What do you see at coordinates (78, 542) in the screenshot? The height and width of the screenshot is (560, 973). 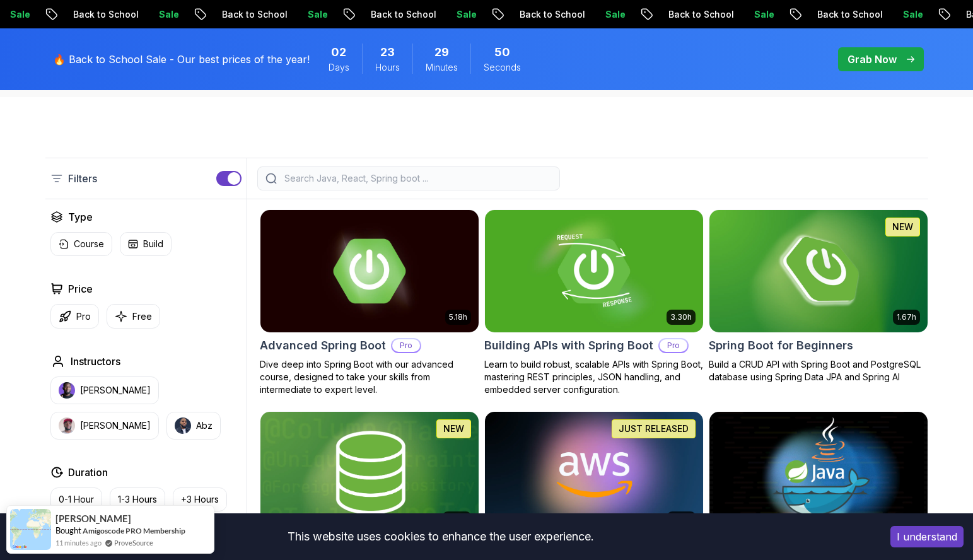 I see `span: 11 minutes ago` at bounding box center [78, 542].